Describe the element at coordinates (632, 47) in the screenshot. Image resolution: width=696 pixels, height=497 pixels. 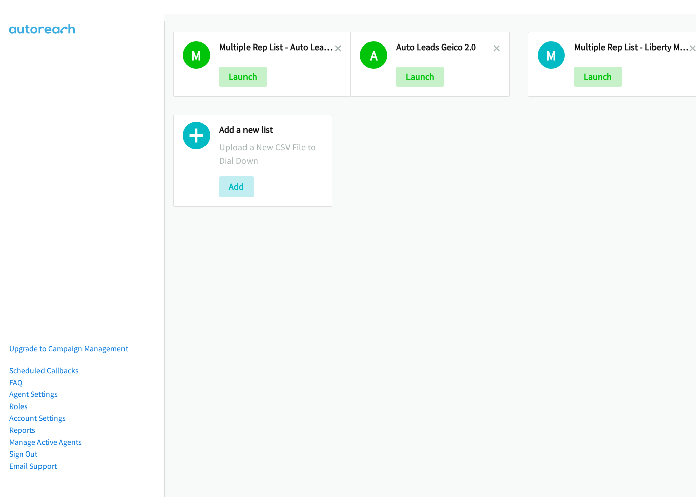
I see `h2: Multiple Rep List - Liberty Mutual Auto Leads` at that location.